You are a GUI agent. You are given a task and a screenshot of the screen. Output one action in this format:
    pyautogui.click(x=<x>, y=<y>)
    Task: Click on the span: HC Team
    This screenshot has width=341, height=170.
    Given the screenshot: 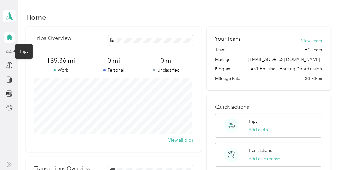 What is the action you would take?
    pyautogui.click(x=313, y=50)
    